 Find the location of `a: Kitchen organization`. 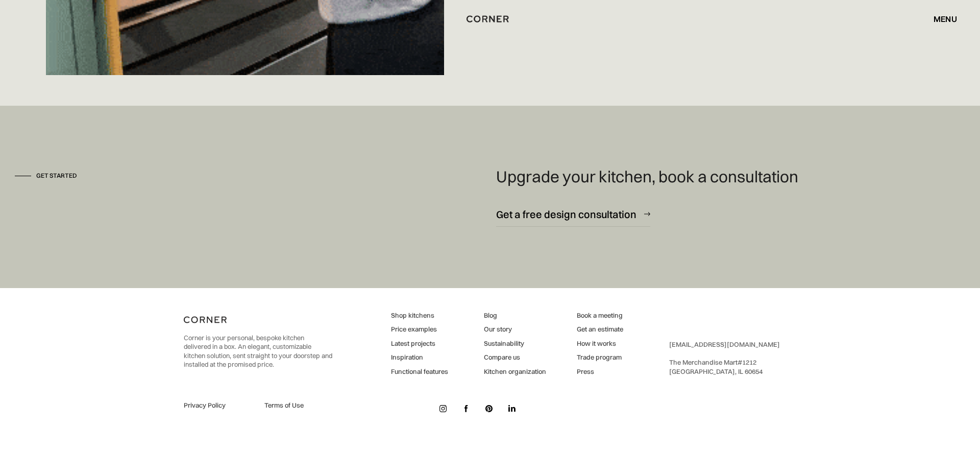

a: Kitchen organization is located at coordinates (515, 372).